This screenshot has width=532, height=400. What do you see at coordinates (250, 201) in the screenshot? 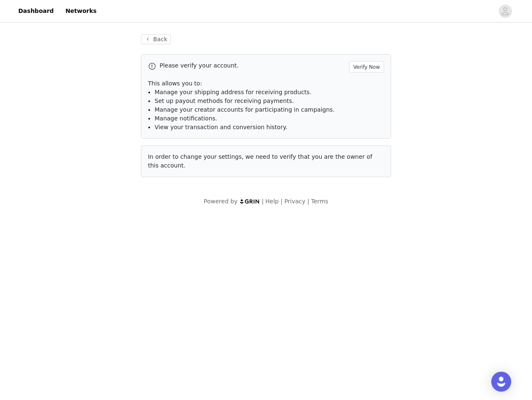
I see `img: logo` at bounding box center [250, 201].